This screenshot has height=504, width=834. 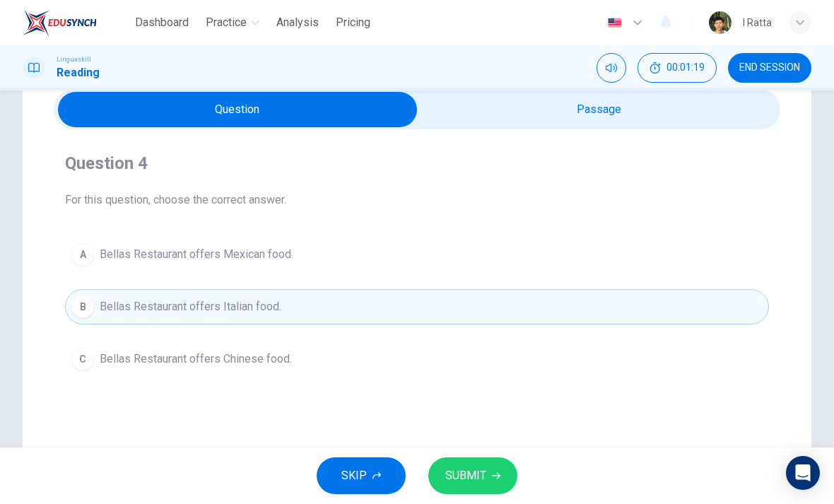 I want to click on button: BBellas Restaurant offers Italian food., so click(x=417, y=307).